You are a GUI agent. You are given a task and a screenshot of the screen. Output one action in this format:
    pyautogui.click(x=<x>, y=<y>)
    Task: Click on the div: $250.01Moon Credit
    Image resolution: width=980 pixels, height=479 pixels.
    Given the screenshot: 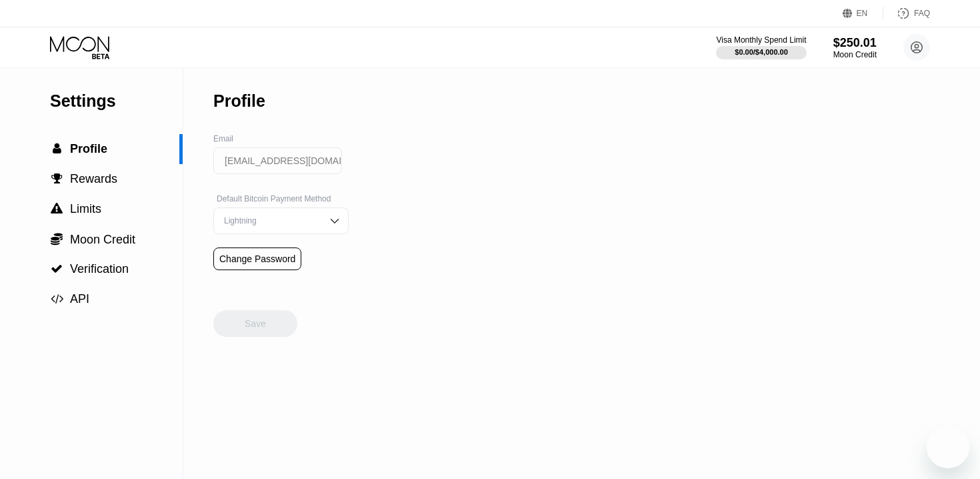 What is the action you would take?
    pyautogui.click(x=854, y=47)
    